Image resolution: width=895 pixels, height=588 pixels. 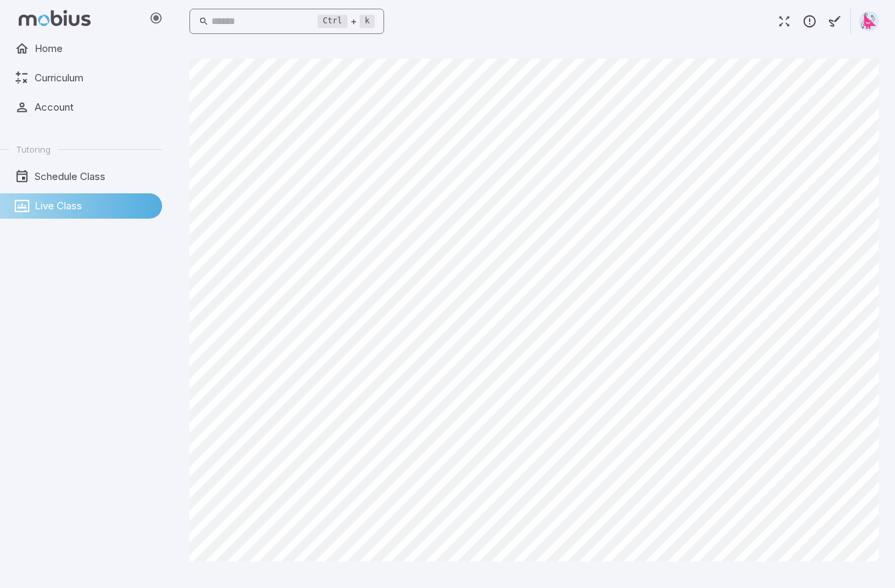 What do you see at coordinates (93, 107) in the screenshot?
I see `span: Account` at bounding box center [93, 107].